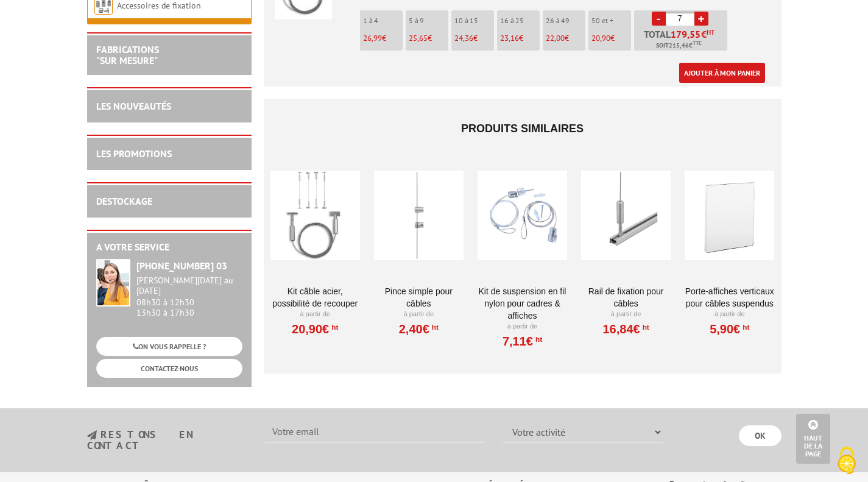  What do you see at coordinates (315, 329) in the screenshot?
I see `a: 20,90€HT` at bounding box center [315, 329].